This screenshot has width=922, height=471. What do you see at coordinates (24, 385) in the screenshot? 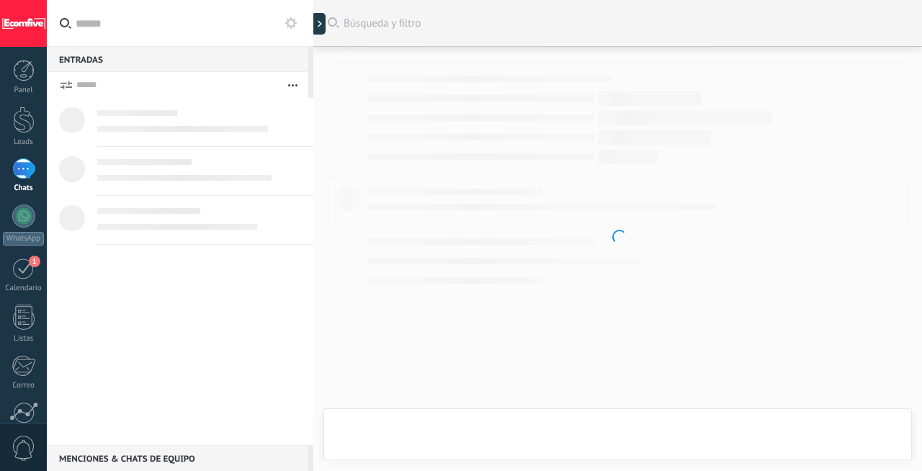
I see `div: Correo` at bounding box center [24, 385].